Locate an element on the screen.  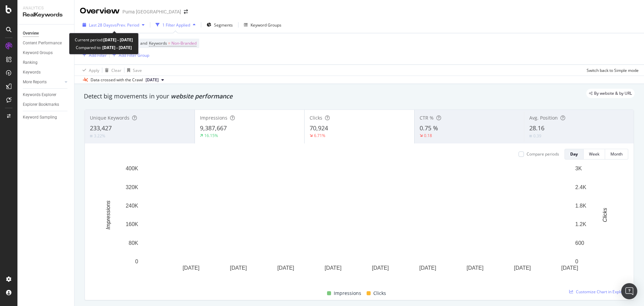
div: Open Intercom Messenger is located at coordinates (629, 291).